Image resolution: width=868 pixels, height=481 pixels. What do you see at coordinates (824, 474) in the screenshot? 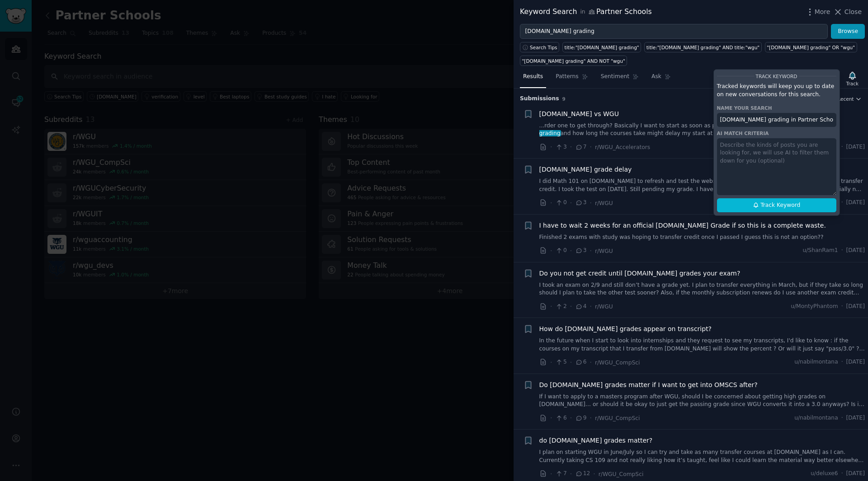
I see `span: u/deluxe6` at bounding box center [824, 474].